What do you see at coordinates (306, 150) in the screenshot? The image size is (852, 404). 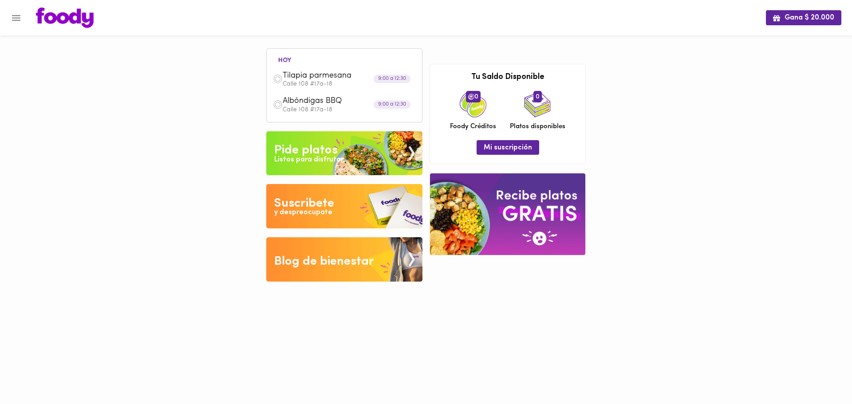 I see `div: Pide platos` at bounding box center [306, 150].